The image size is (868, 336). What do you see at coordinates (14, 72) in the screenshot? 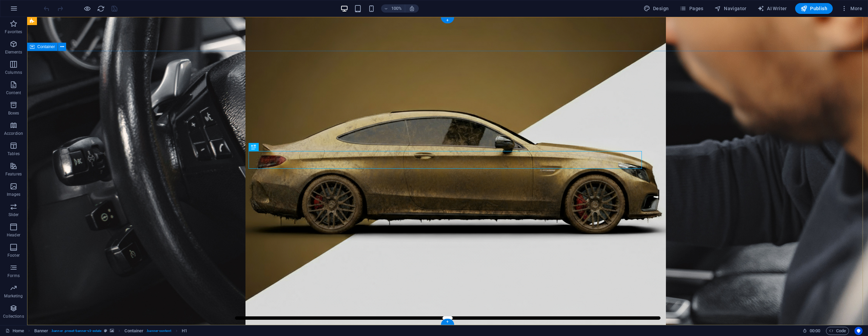
I see `p: Columns` at bounding box center [14, 72].